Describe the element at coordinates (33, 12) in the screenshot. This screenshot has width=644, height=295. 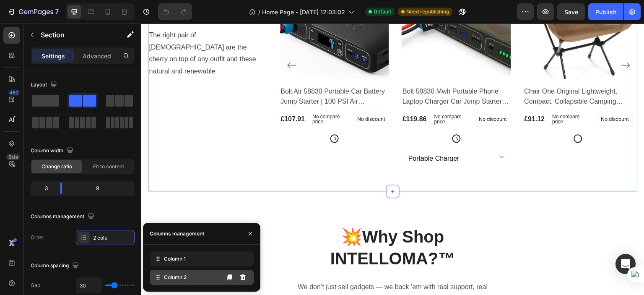
I see `button: 7` at that location.